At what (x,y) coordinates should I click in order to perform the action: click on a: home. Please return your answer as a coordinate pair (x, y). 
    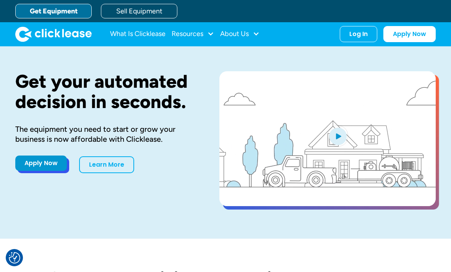
    Looking at the image, I should click on (54, 34).